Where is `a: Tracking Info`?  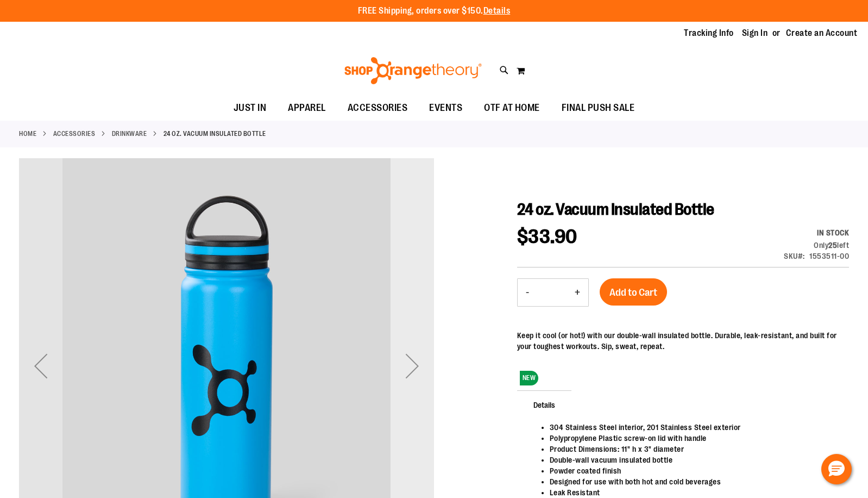 a: Tracking Info is located at coordinates (709, 33).